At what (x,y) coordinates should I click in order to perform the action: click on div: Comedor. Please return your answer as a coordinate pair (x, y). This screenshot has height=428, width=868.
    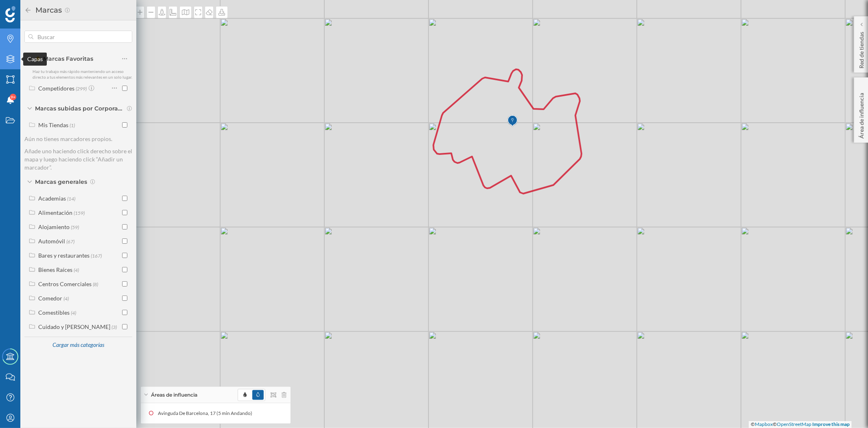
    Looking at the image, I should click on (50, 298).